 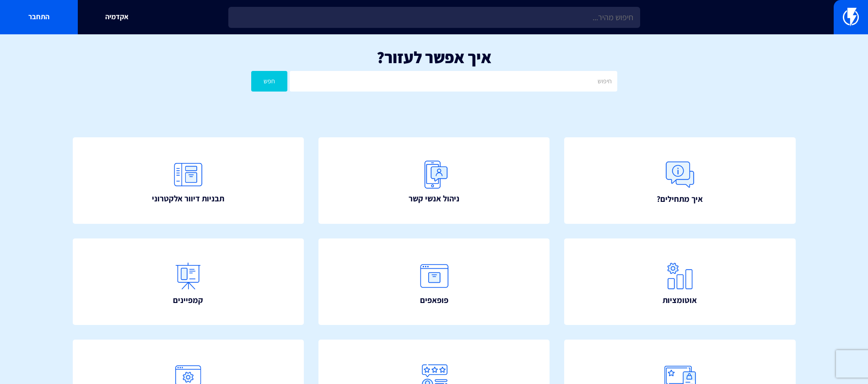 What do you see at coordinates (434, 17) in the screenshot?
I see `input: חיפוש מהיר...` at bounding box center [434, 17].